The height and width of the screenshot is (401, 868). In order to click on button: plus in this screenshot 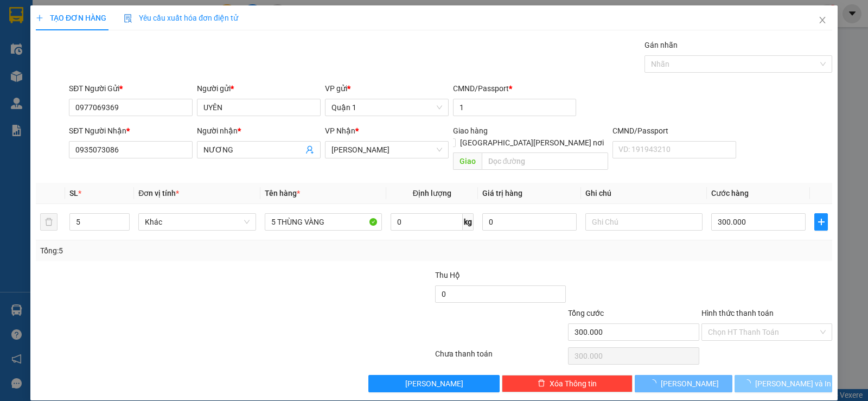, I will do `click(820, 222)`.